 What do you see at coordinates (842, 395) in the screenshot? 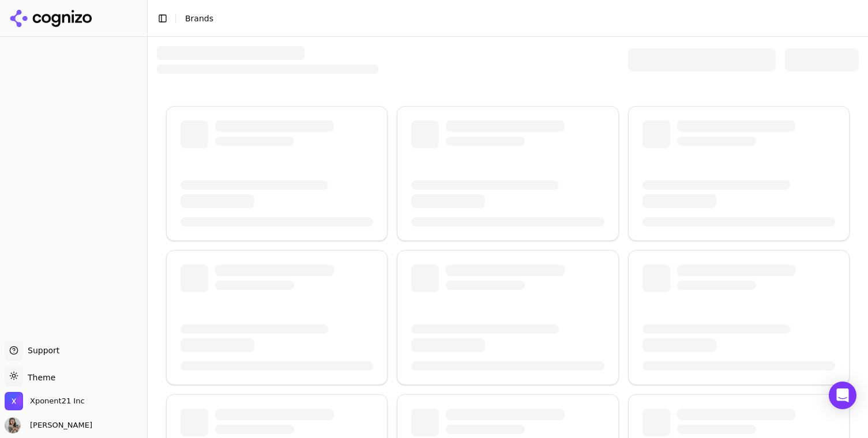
I see `div: Open Intercom Messenger` at bounding box center [842, 395].